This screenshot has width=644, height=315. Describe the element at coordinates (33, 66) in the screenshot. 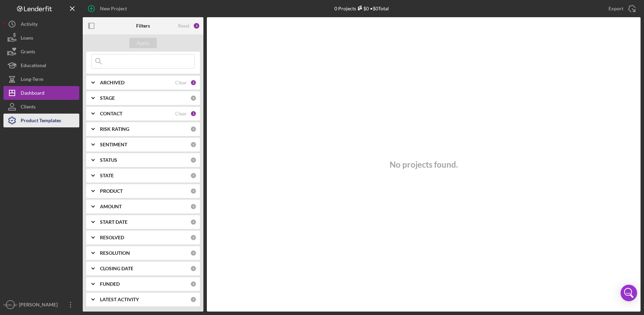

I see `div: Educational` at that location.